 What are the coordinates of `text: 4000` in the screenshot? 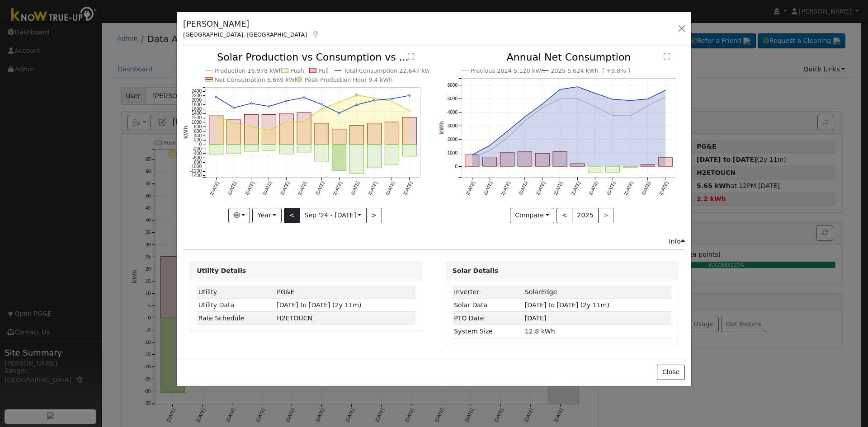 It's located at (452, 112).